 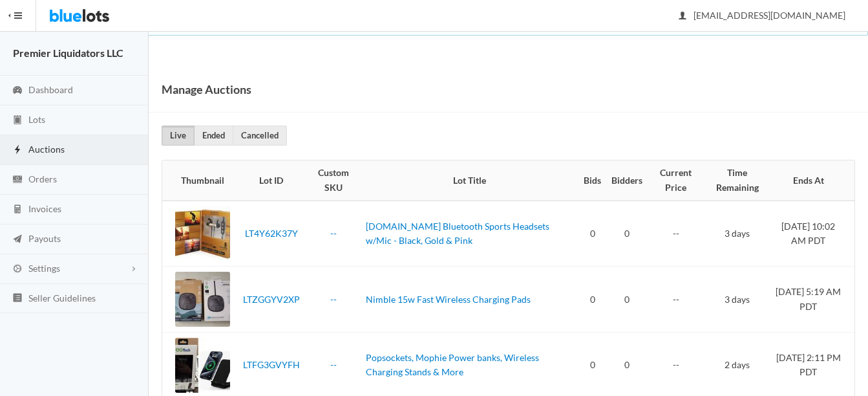 I want to click on span: Dashboard, so click(x=50, y=89).